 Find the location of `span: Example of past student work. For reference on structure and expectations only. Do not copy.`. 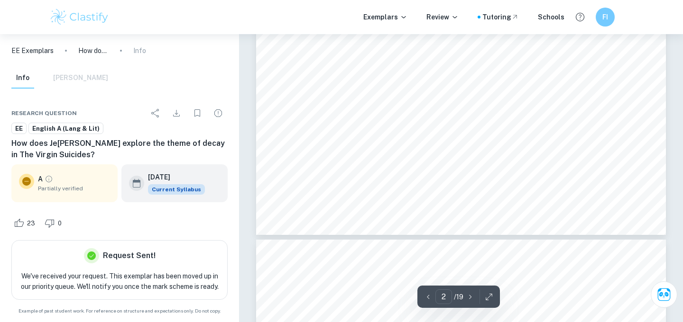

span: Example of past student work. For reference on structure and expectations only. Do not copy. is located at coordinates (120, 311).